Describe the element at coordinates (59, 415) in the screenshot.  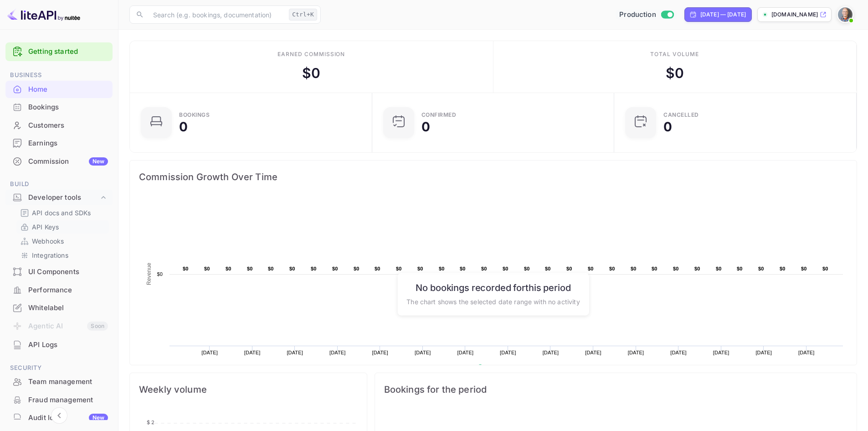
I see `button: Collapse navigation` at that location.